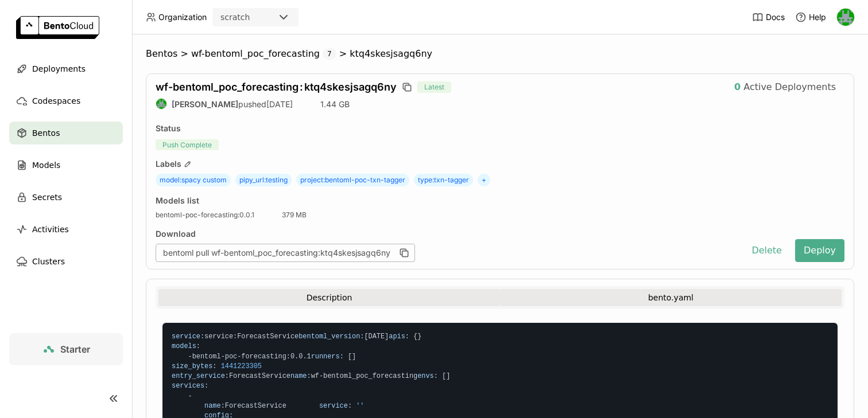 Image resolution: width=868 pixels, height=418 pixels. Describe the element at coordinates (184, 346) in the screenshot. I see `span: models` at that location.